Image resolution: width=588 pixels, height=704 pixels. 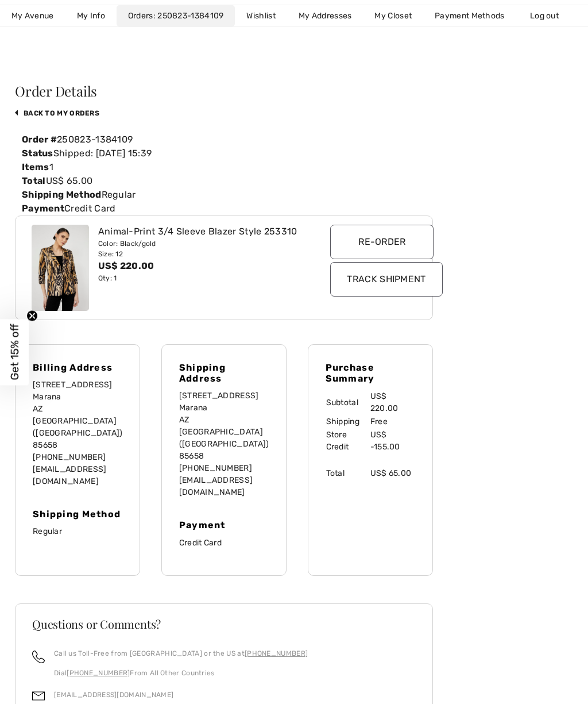 What do you see at coordinates (224, 208) in the screenshot?
I see `div: Credit Card` at bounding box center [224, 208].